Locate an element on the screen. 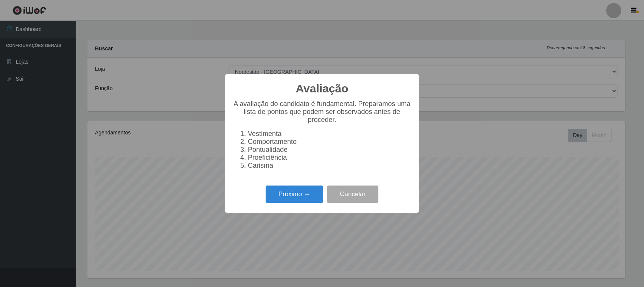 This screenshot has height=287, width=644. h2: Avaliação is located at coordinates (322, 89).